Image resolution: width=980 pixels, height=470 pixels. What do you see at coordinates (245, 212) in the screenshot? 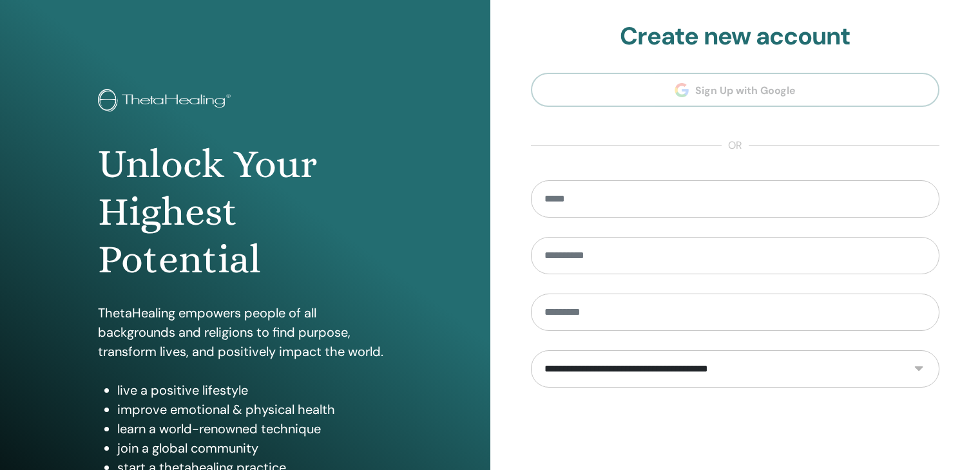
I see `h1: Unlock Your Highest Potential` at bounding box center [245, 212].